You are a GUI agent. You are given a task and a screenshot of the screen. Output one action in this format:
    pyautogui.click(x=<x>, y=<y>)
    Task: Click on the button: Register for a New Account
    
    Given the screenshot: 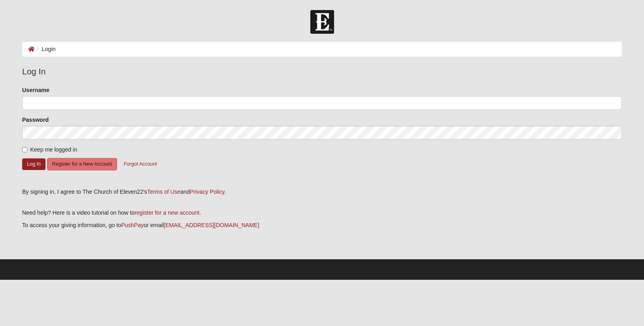 What is the action you would take?
    pyautogui.click(x=82, y=164)
    